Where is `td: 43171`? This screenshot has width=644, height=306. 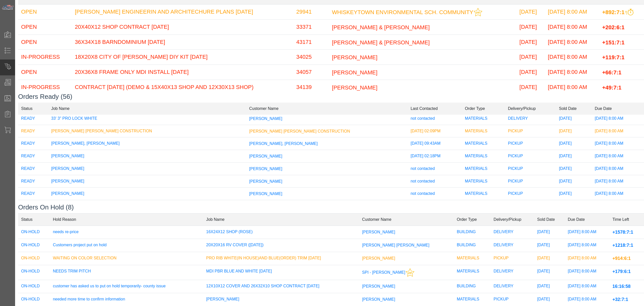
td: 43171 is located at coordinates (311, 42).